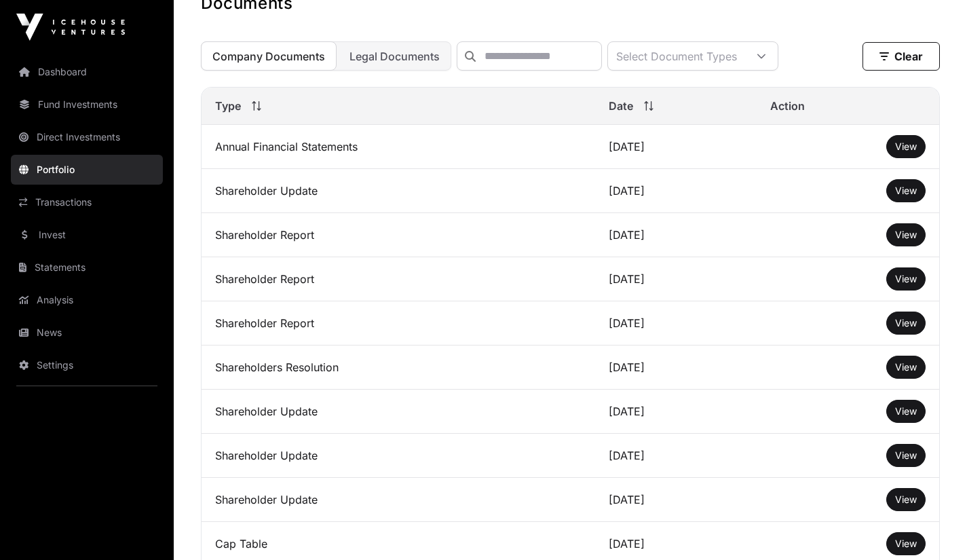 This screenshot has width=967, height=560. What do you see at coordinates (268, 56) in the screenshot?
I see `button: Company Documents` at bounding box center [268, 56].